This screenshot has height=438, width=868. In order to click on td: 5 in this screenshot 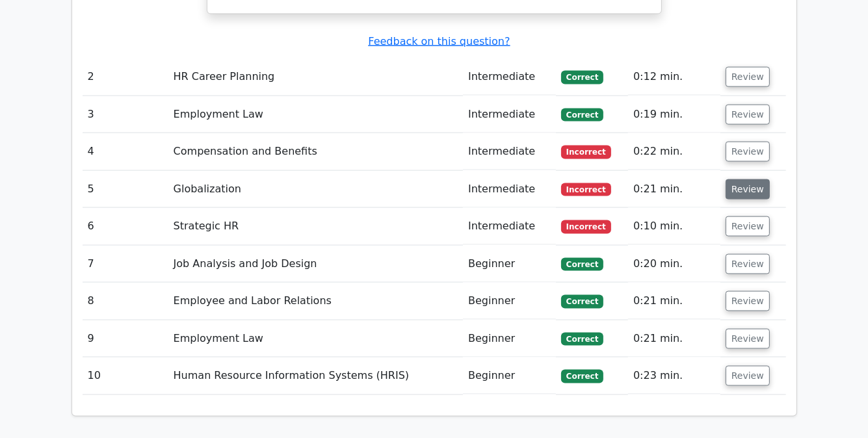, I will do `click(125, 189)`.